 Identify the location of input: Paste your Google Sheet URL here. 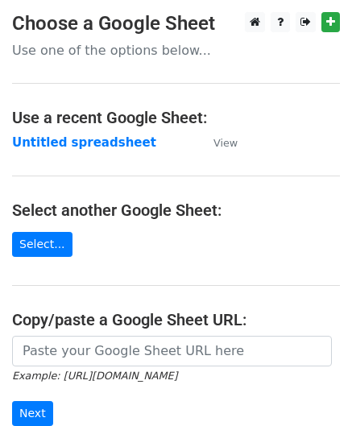
(171, 351).